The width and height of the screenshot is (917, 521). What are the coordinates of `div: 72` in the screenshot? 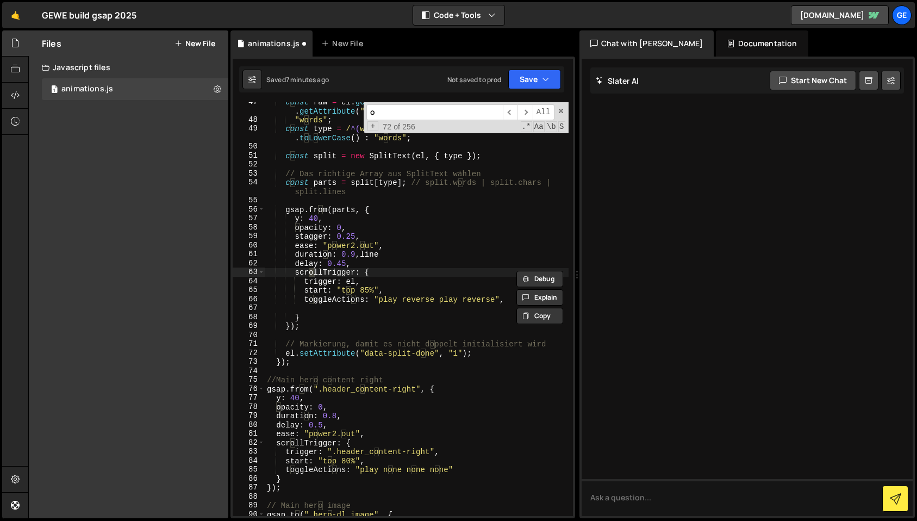 It's located at (248, 353).